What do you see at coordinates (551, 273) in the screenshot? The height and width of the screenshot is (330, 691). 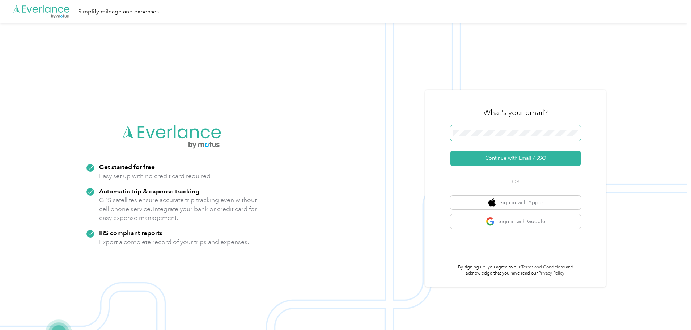 I see `a: Privacy Policy` at bounding box center [551, 273].